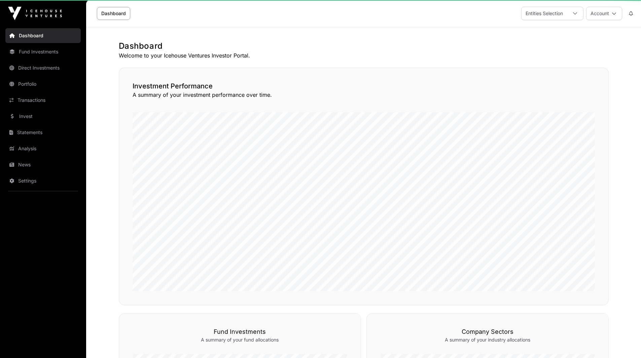 This screenshot has width=641, height=358. Describe the element at coordinates (488, 332) in the screenshot. I see `h3: Company Sectors` at that location.